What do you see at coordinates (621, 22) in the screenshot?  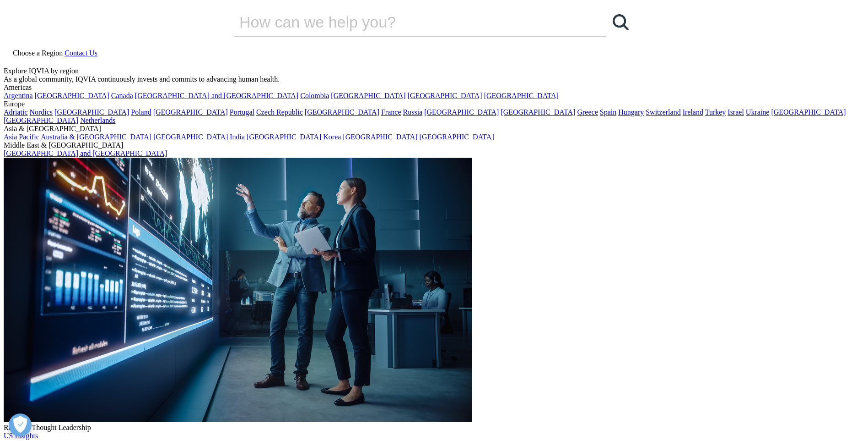 I see `a: Search` at bounding box center [621, 22].